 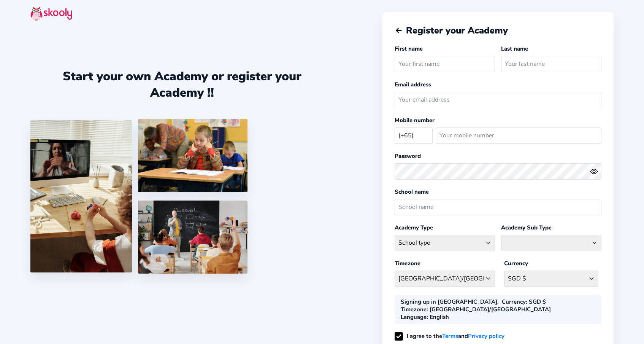 I want to click on input: Your last name, so click(x=551, y=64).